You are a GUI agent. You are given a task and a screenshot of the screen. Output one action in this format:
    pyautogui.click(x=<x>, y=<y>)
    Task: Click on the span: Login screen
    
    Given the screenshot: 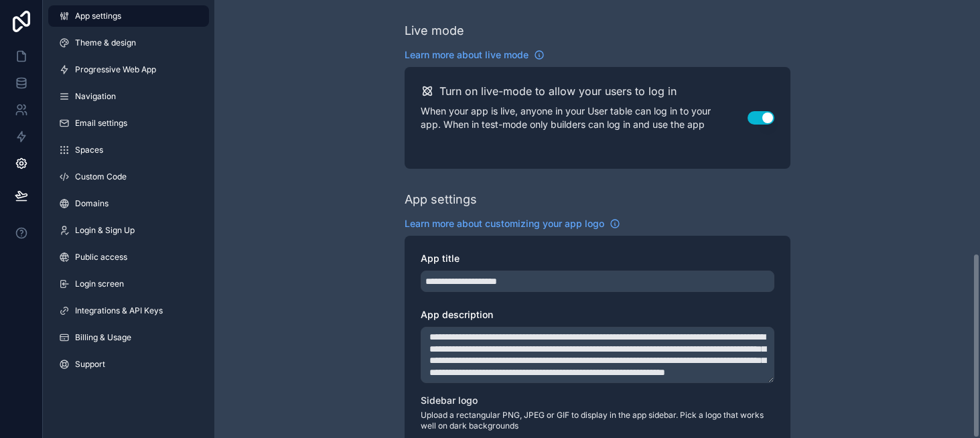 What is the action you would take?
    pyautogui.click(x=99, y=284)
    